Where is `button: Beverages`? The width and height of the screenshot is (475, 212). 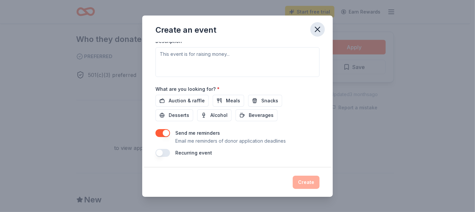
button: Beverages is located at coordinates (256, 116).